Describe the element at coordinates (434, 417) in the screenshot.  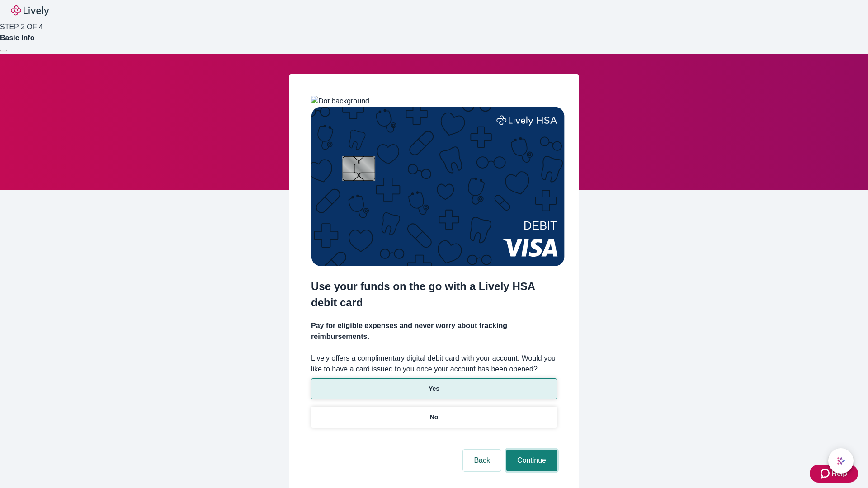
I see `button: No` at that location.